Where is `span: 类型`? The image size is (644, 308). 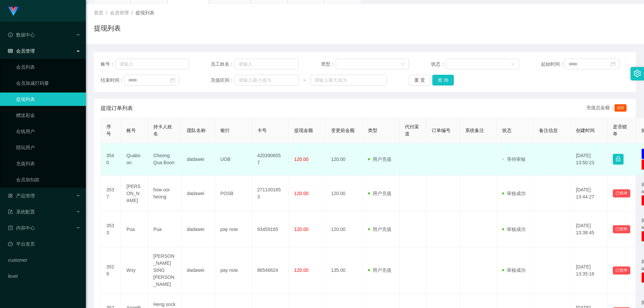
span: 类型 is located at coordinates (373, 130).